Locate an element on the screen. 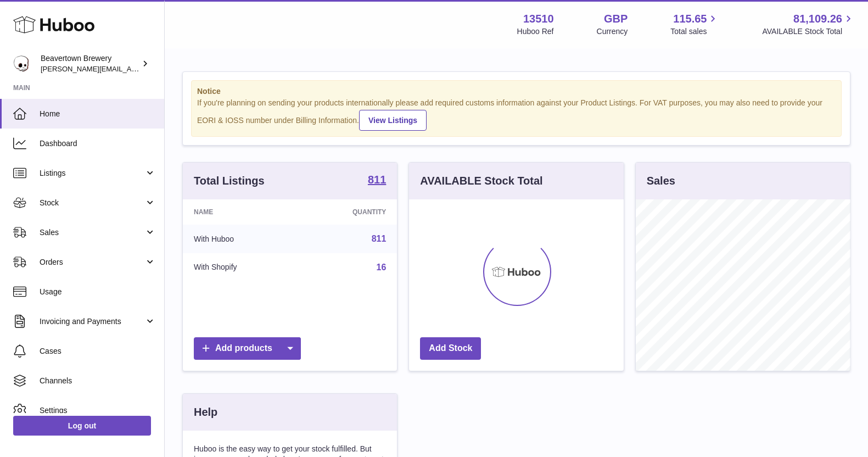  span: Cases is located at coordinates (98, 351).